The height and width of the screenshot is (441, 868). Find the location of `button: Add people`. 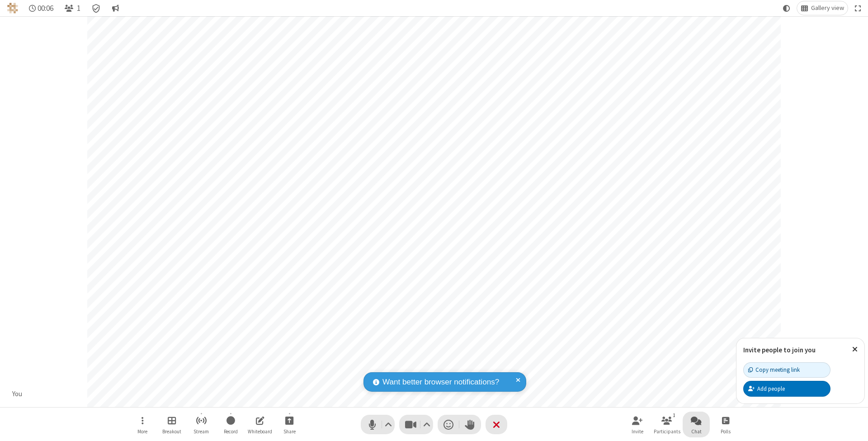

button: Add people is located at coordinates (787, 389).